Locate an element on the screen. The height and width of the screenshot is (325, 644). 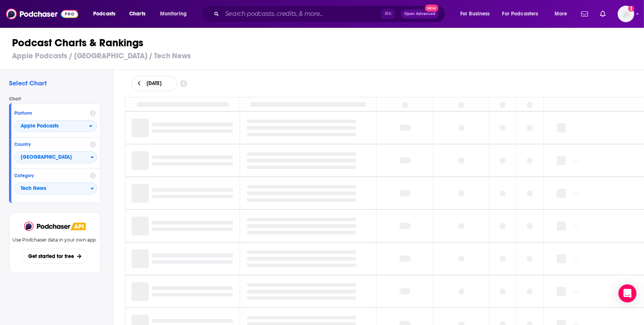
input: Search podcasts, credits, & more... is located at coordinates (301, 14).